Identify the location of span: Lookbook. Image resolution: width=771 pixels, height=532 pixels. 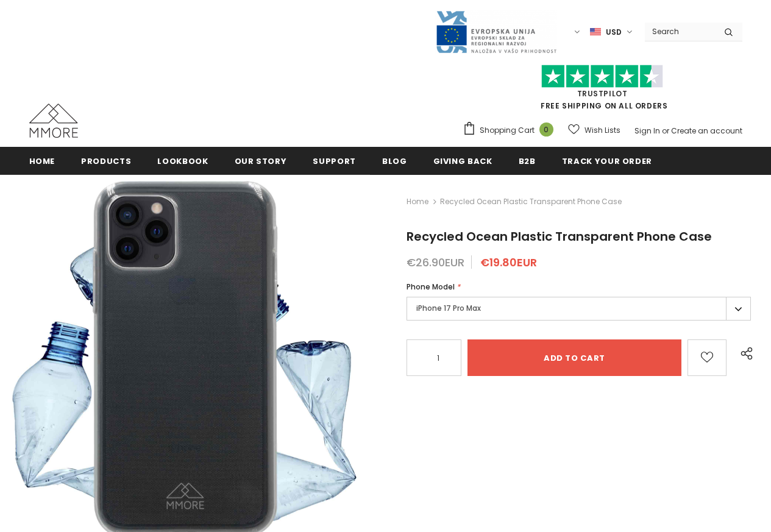
(182, 161).